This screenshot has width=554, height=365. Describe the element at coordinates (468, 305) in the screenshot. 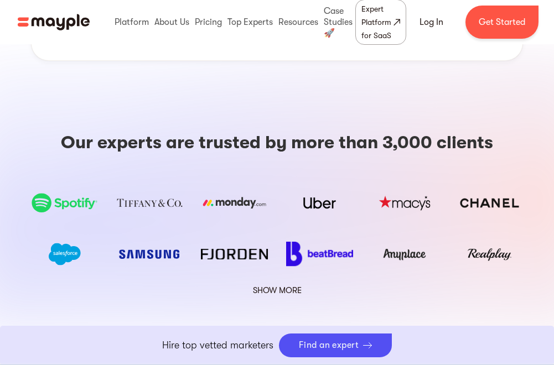

I see `div: Chat Widget` at that location.